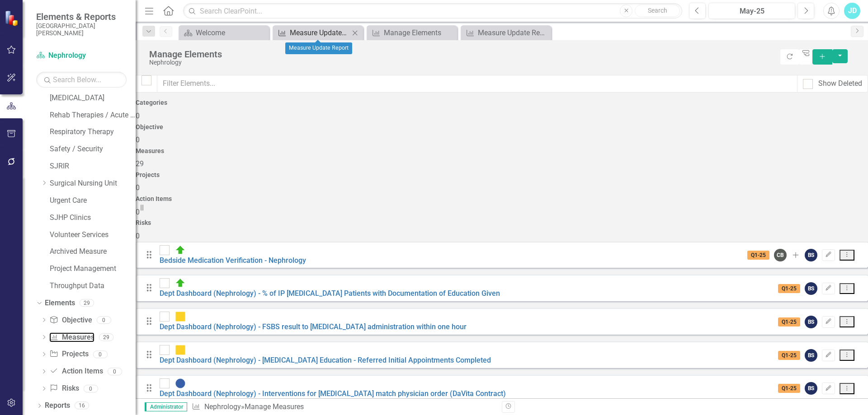 The width and height of the screenshot is (868, 415). I want to click on a: Respiratory Therapy, so click(93, 132).